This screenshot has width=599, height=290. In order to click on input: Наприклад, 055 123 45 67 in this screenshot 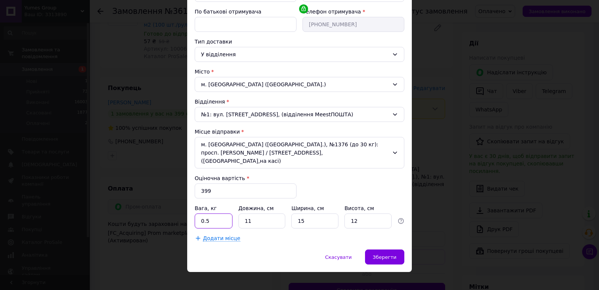, I will do `click(354, 24)`.